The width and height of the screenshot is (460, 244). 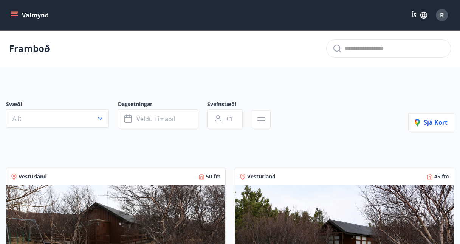 I want to click on span: Allt, so click(x=17, y=118).